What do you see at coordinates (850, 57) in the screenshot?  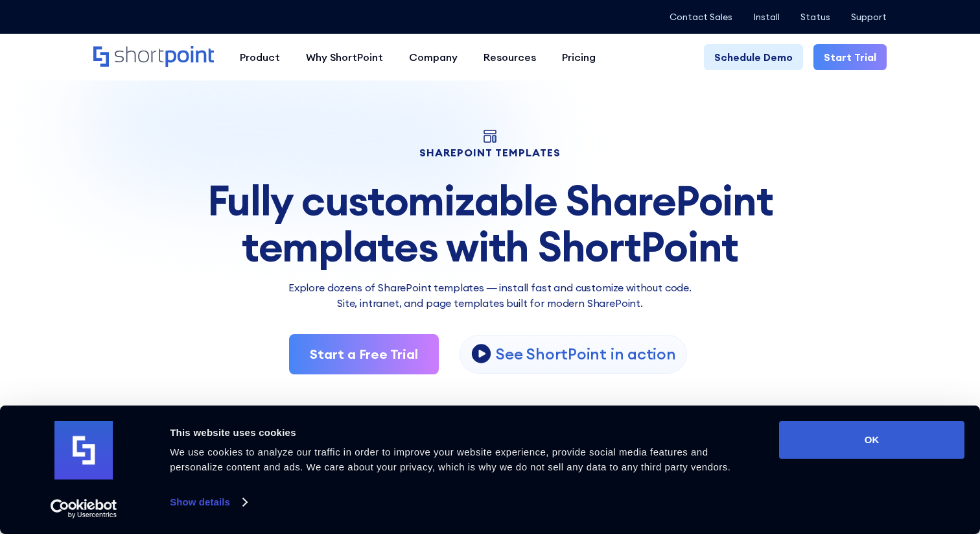 I see `a: Start Trial` at bounding box center [850, 57].